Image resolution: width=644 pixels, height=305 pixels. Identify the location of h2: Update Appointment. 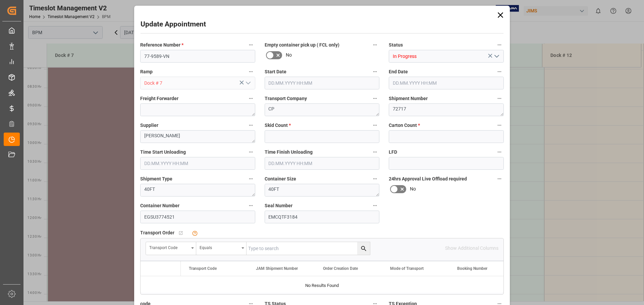
(173, 25).